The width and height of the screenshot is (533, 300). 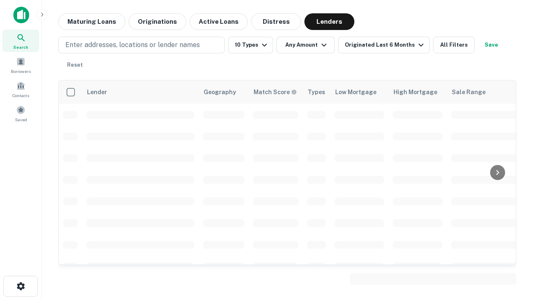 I want to click on button: Originated Last 6 Months, so click(x=384, y=45).